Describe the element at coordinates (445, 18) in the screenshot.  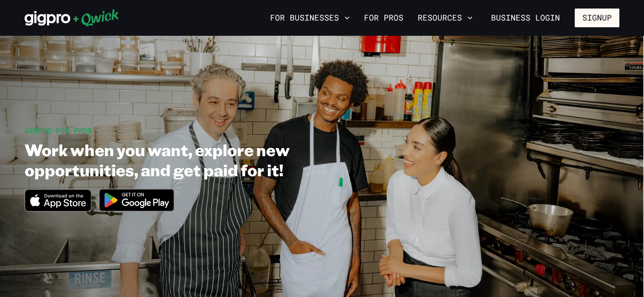
I see `button: Resources` at that location.